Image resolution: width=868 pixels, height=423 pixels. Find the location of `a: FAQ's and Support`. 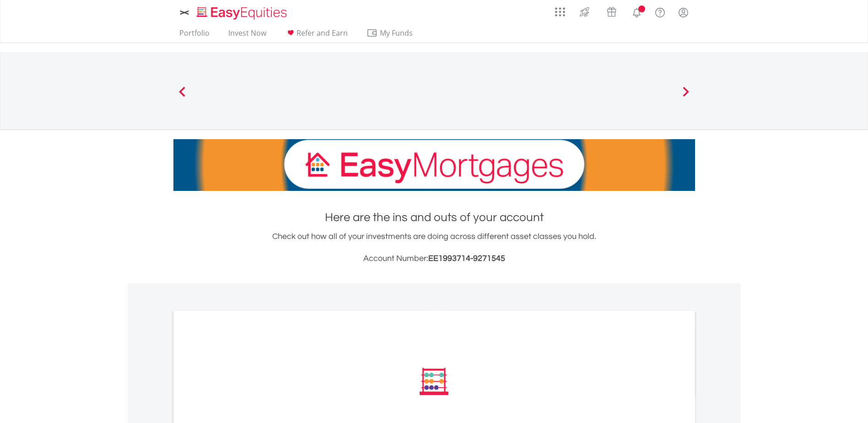

a: FAQ's and Support is located at coordinates (660, 12).